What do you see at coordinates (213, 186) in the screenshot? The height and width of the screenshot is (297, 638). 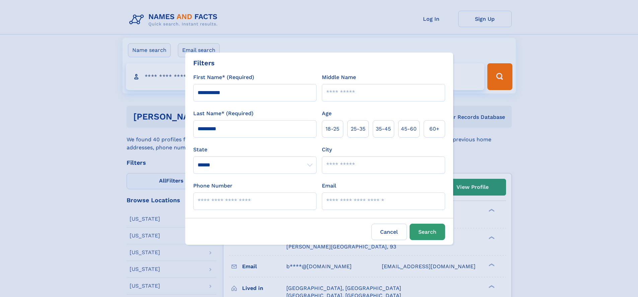 I see `label: Phone Number` at bounding box center [213, 186].